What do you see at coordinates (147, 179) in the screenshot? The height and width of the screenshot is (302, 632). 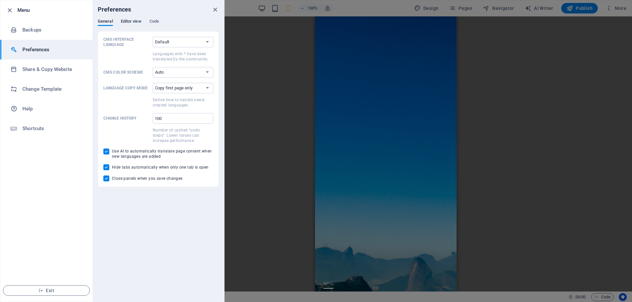 I see `span: Close panels when you save changes` at bounding box center [147, 179].